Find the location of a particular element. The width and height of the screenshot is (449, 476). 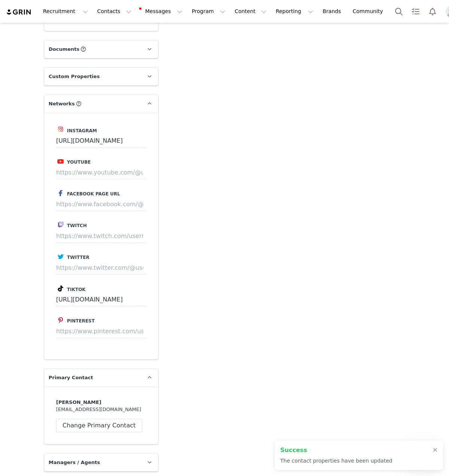

img: instagram.svg is located at coordinates (61, 129).